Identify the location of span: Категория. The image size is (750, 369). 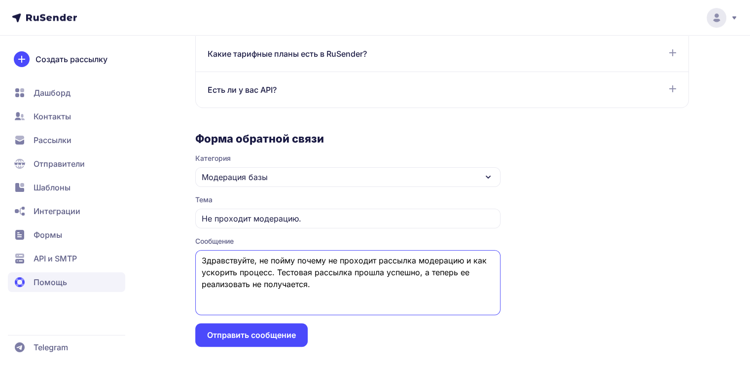
(348, 158).